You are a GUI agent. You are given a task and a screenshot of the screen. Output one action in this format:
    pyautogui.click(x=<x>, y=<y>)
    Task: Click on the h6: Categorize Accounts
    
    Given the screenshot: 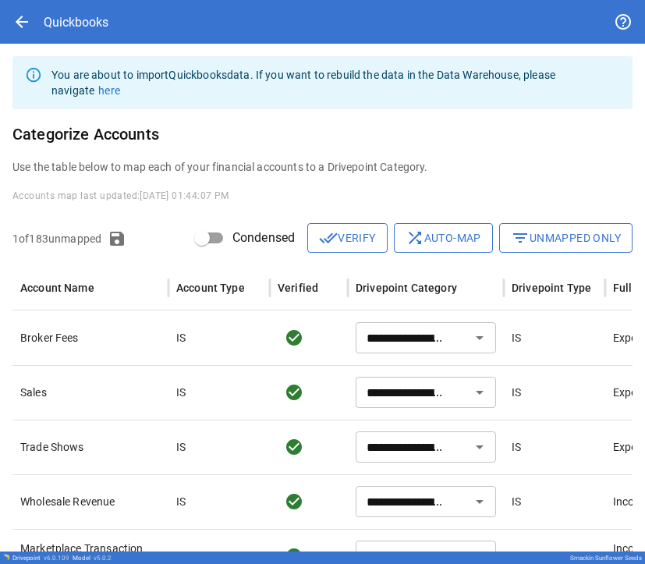 What is the action you would take?
    pyautogui.click(x=322, y=134)
    